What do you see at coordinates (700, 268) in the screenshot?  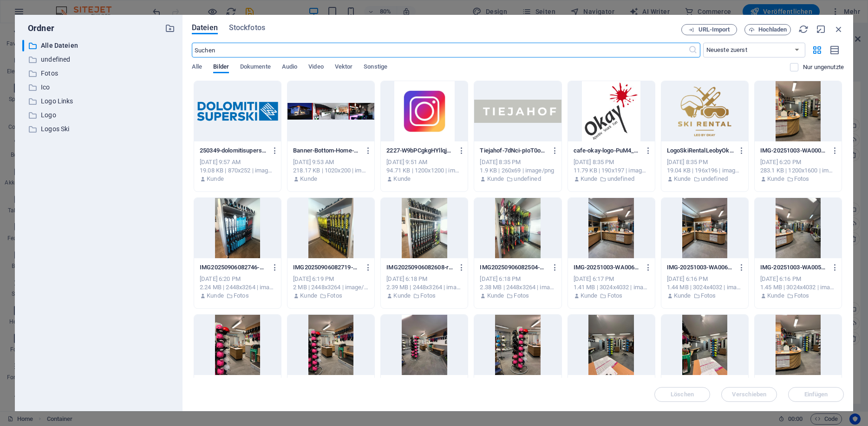 I see `p: IMG-20251003-WA0061-lKM-_C6bANKMTMq89P5S-w.jpg` at bounding box center [700, 268].